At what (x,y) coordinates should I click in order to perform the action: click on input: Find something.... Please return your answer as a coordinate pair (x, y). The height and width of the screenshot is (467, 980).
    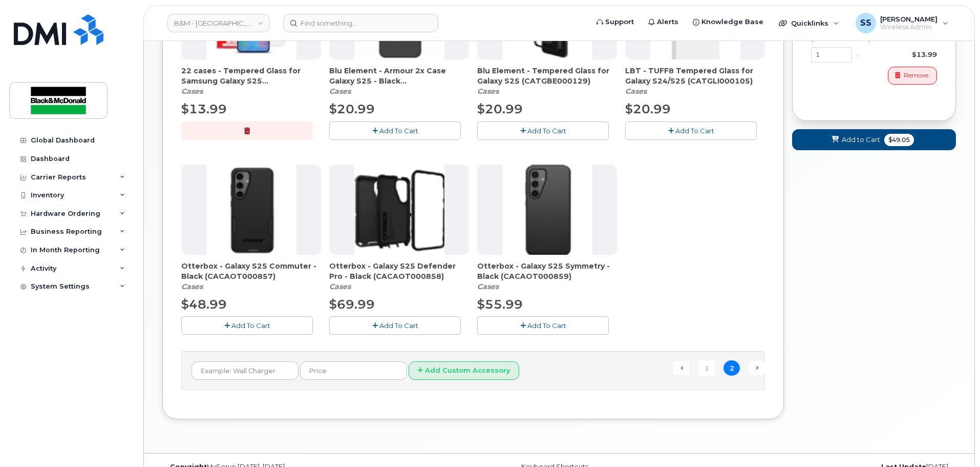
    Looking at the image, I should click on (361, 23).